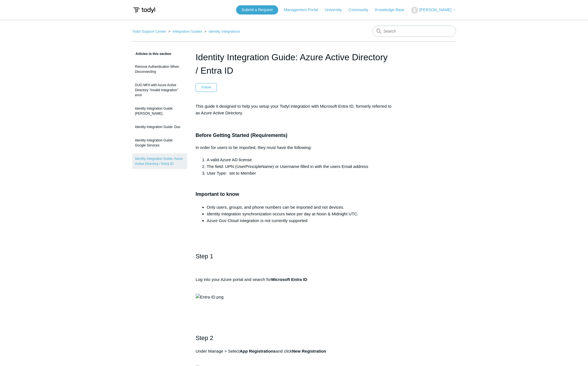 The width and height of the screenshot is (588, 366). I want to click on li: Integration Guides, so click(185, 31).